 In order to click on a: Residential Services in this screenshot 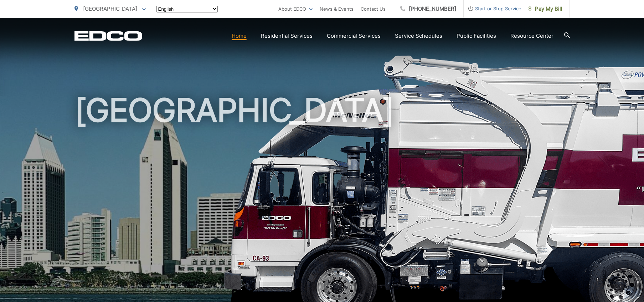, I will do `click(287, 36)`.